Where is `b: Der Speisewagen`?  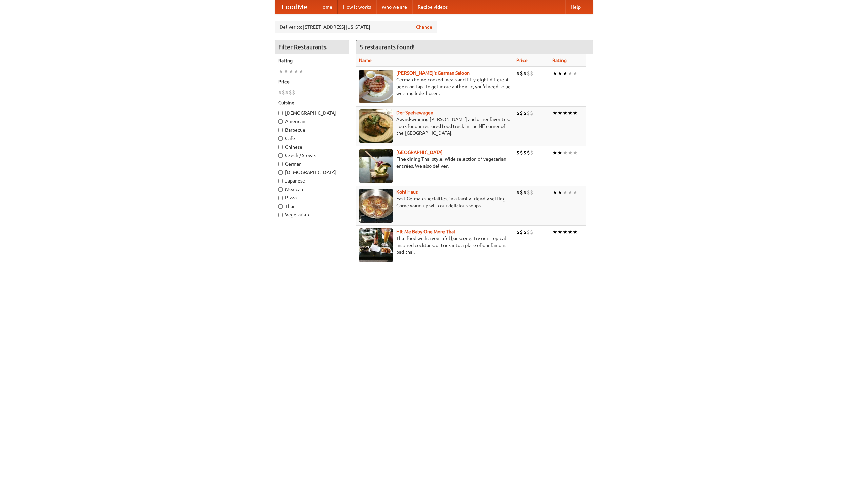 b: Der Speisewagen is located at coordinates (415, 113).